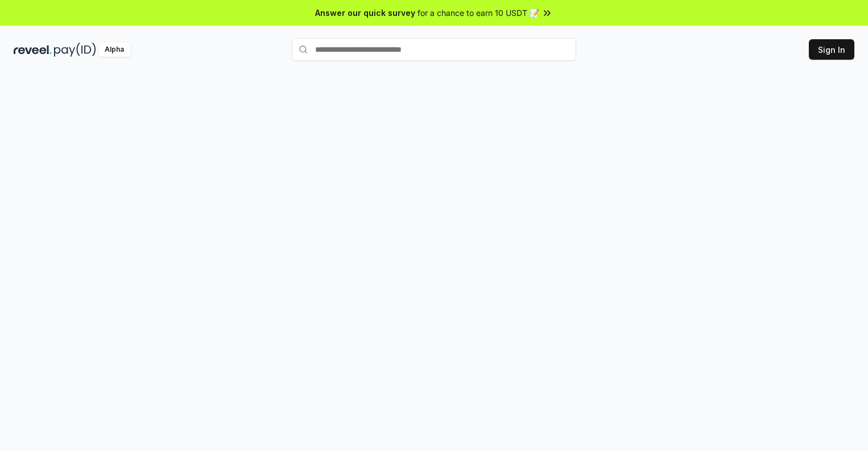 The height and width of the screenshot is (451, 868). I want to click on img: reveel_dark, so click(32, 49).